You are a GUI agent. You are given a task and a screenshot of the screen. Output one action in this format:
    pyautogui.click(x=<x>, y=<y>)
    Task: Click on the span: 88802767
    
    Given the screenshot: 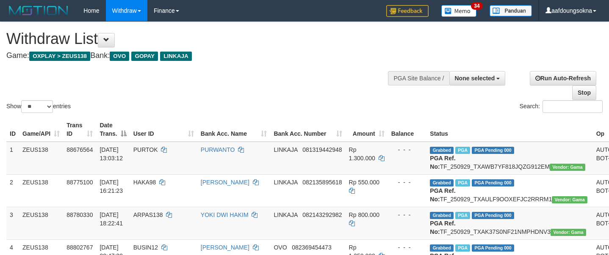 What is the action you would take?
    pyautogui.click(x=80, y=248)
    